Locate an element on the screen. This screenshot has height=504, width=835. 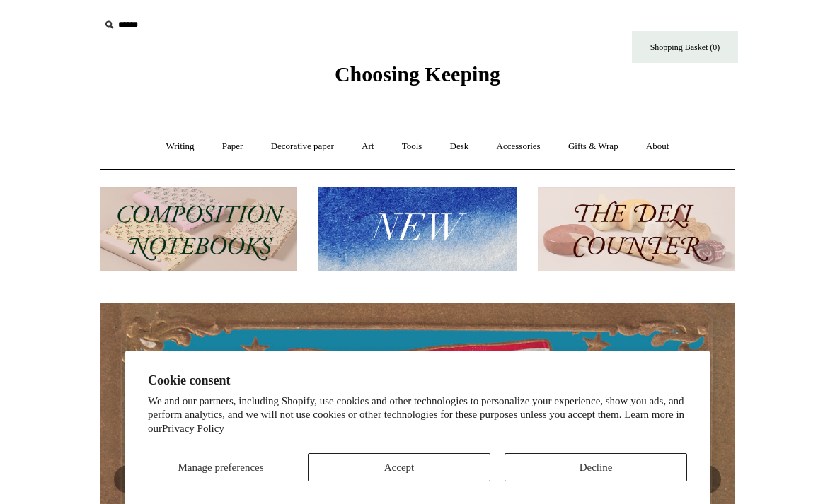
button: Previous is located at coordinates (128, 480).